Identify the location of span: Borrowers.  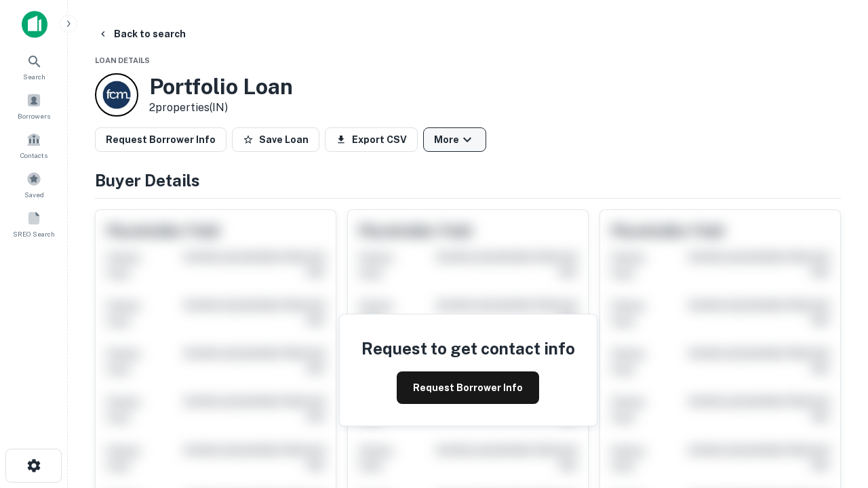
(34, 116).